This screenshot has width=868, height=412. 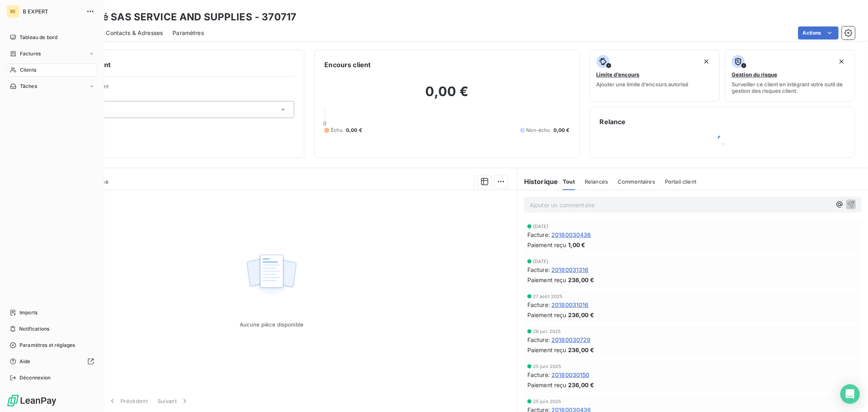 What do you see at coordinates (539, 130) in the screenshot?
I see `span: Non-échu` at bounding box center [539, 130].